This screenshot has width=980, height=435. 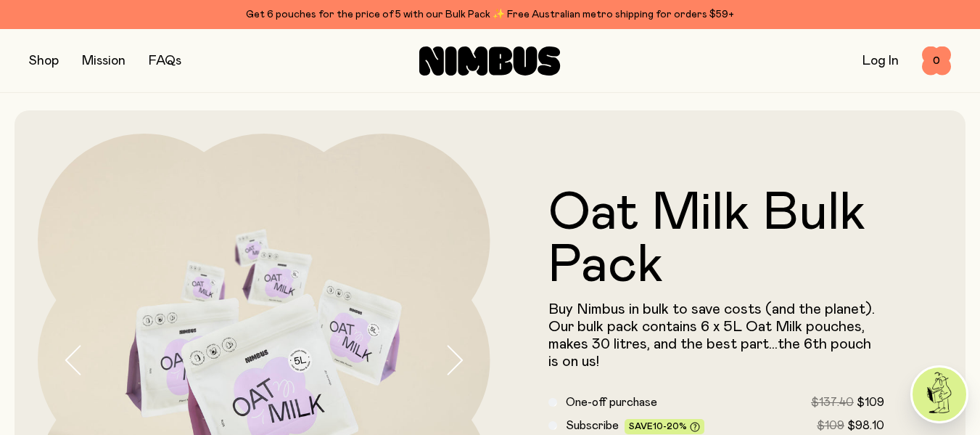 I want to click on span: Buy Nimbus in bulk to save costs (and the planet). Our bulk pack contains 6 x 5L Oat Milk pouches..., so click(x=712, y=335).